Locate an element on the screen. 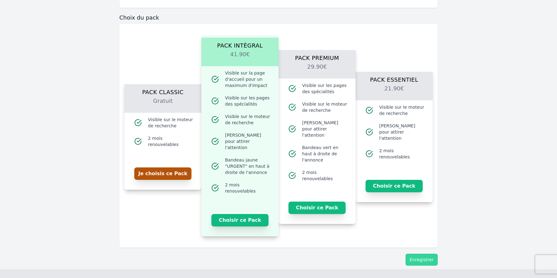  h1: Pack Essentiel is located at coordinates (394, 78).